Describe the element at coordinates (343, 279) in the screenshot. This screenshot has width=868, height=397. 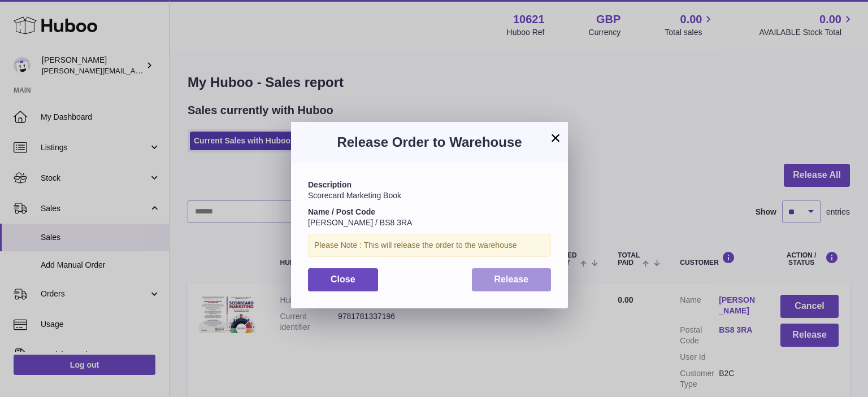
I see `span: Close` at that location.